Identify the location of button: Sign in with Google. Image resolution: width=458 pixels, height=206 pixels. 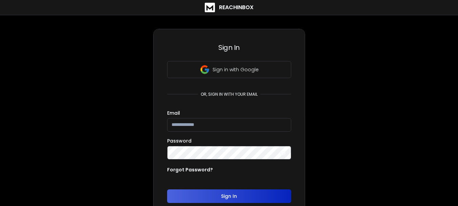
(229, 69).